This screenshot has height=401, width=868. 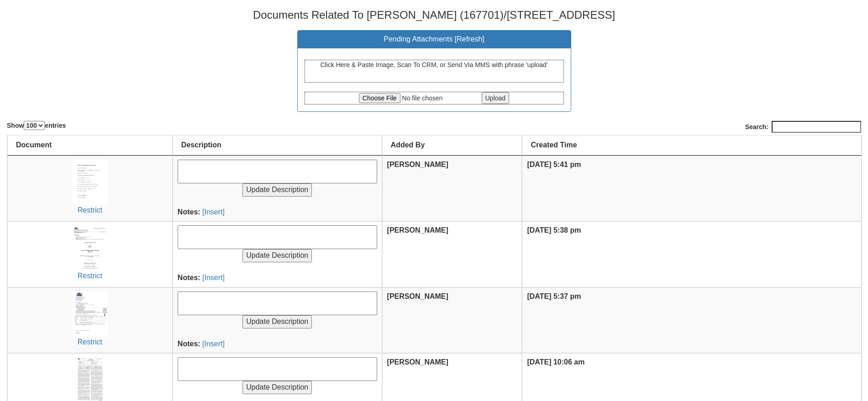 I want to click on img: uid(148)-0a29f953-3ced-3021-538f-f4b47489e37f.jpg, so click(x=89, y=249).